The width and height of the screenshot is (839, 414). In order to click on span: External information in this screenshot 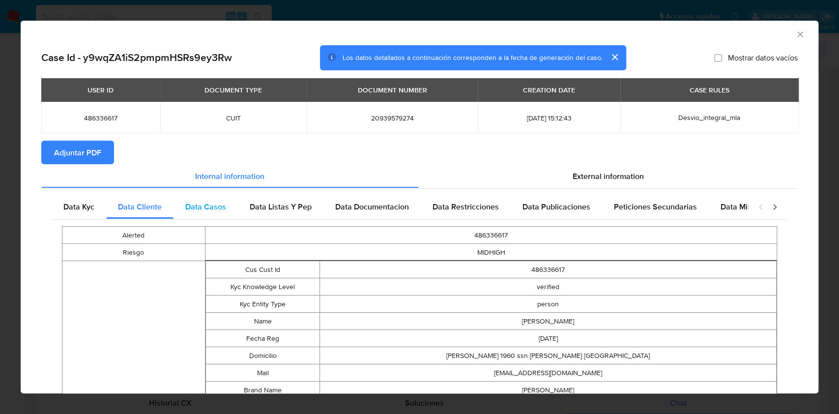, I will do `click(608, 176)`.